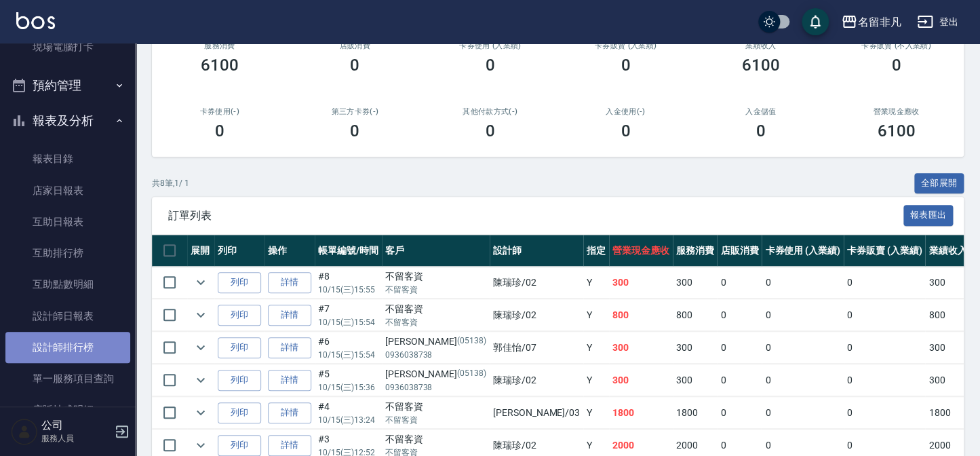 The height and width of the screenshot is (456, 980). Describe the element at coordinates (348, 412) in the screenshot. I see `td: #4` at that location.